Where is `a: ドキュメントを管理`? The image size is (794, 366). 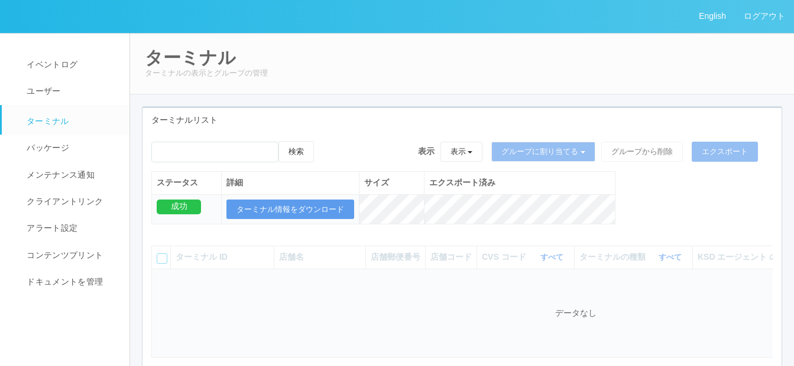
a: ドキュメントを管理 is located at coordinates (71, 282).